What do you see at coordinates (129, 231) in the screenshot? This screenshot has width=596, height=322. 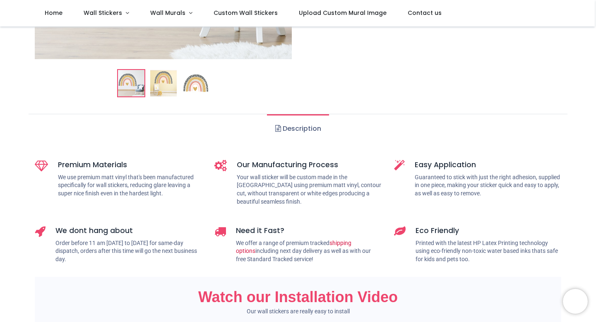 I see `h5: We dont hang about` at bounding box center [129, 231].